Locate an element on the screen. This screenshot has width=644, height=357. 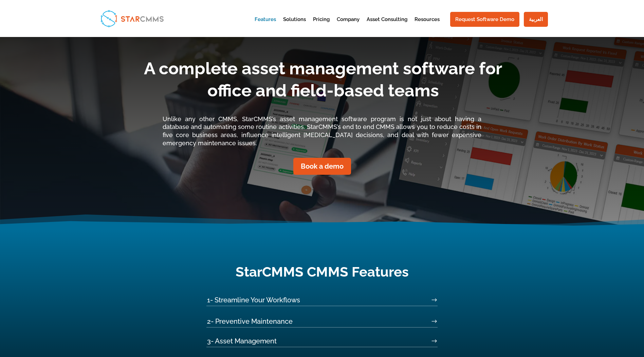
a: العربية is located at coordinates (535, 20).